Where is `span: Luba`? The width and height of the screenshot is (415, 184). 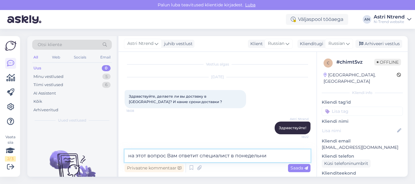
span: Luba is located at coordinates (250, 5).